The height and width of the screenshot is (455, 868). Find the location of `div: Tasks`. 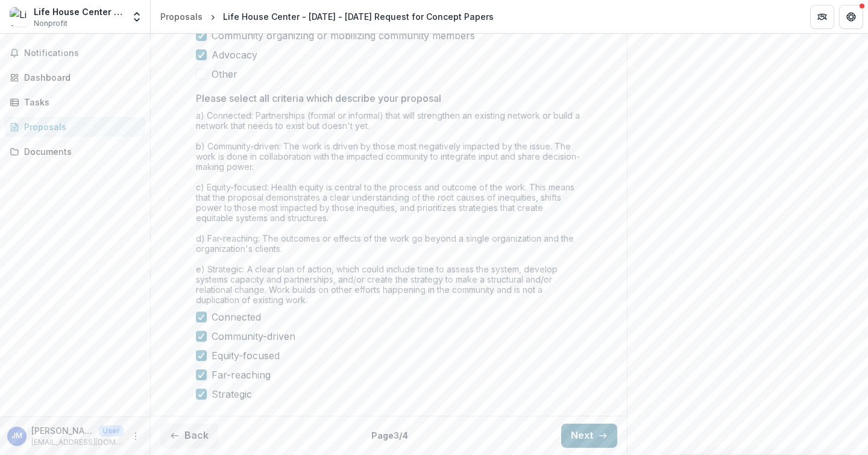

div: Tasks is located at coordinates (79, 101).